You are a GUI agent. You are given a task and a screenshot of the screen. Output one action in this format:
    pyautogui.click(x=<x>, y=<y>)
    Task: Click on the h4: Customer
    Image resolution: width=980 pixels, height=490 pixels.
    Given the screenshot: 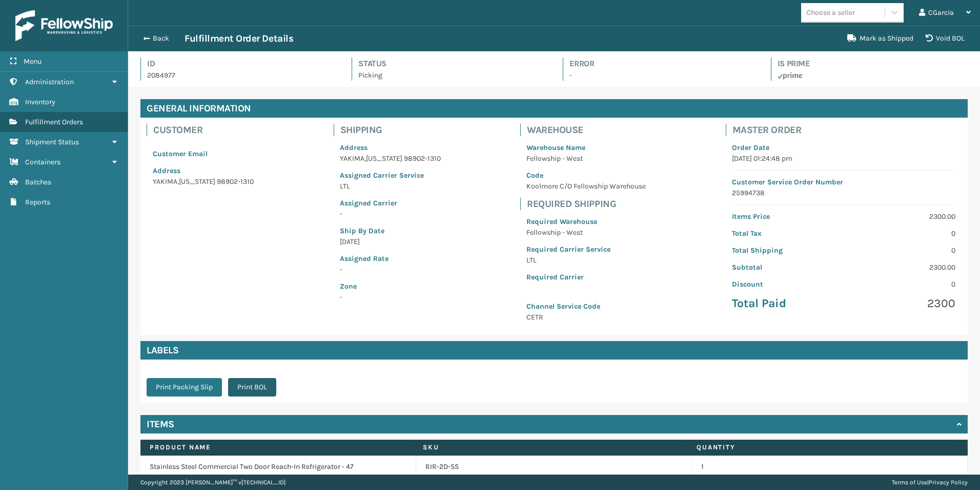 What is the action you would take?
    pyautogui.click(x=207, y=130)
    